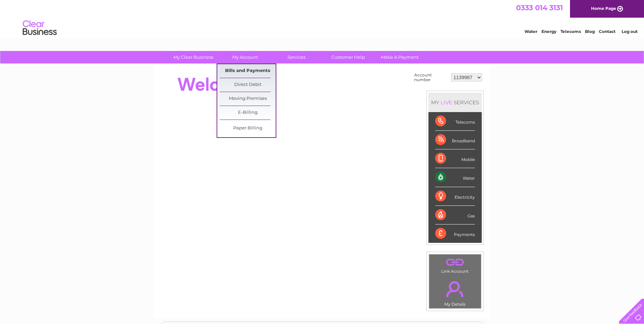 The height and width of the screenshot is (324, 644). What do you see at coordinates (430, 77) in the screenshot?
I see `td: Account number` at bounding box center [430, 77].